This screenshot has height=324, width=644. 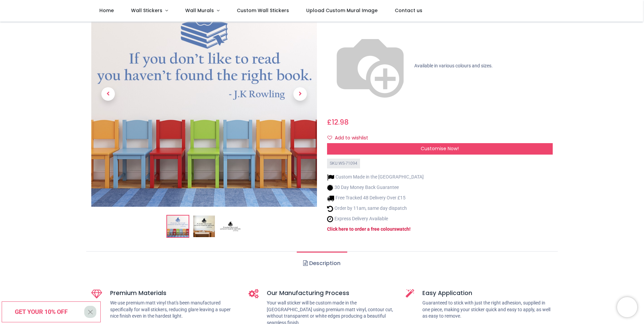 What do you see at coordinates (322, 263) in the screenshot?
I see `a: Description` at bounding box center [322, 263].